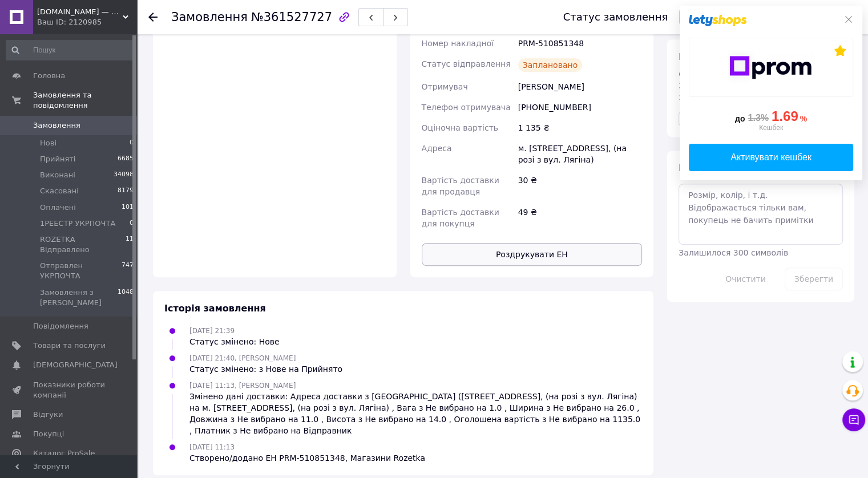  Describe the element at coordinates (703, 168) in the screenshot. I see `span: Примітки` at that location.